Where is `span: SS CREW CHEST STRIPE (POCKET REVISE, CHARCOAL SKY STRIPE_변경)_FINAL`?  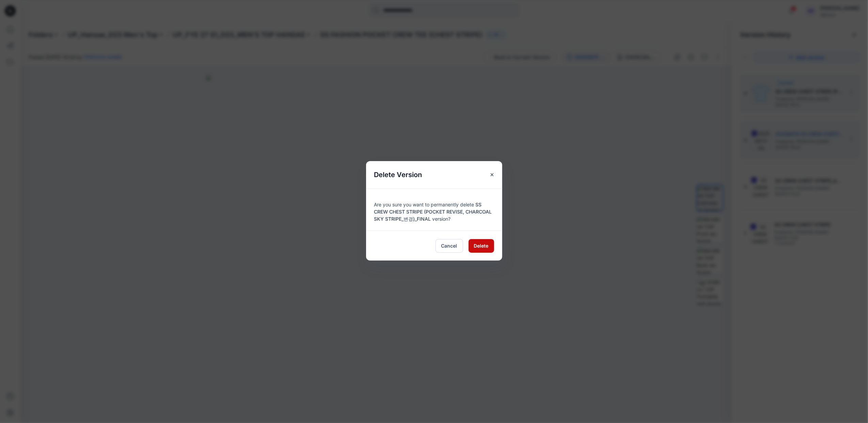
span: SS CREW CHEST STRIPE (POCKET REVISE, CHARCOAL SKY STRIPE_변경)_FINAL is located at coordinates (433, 212).